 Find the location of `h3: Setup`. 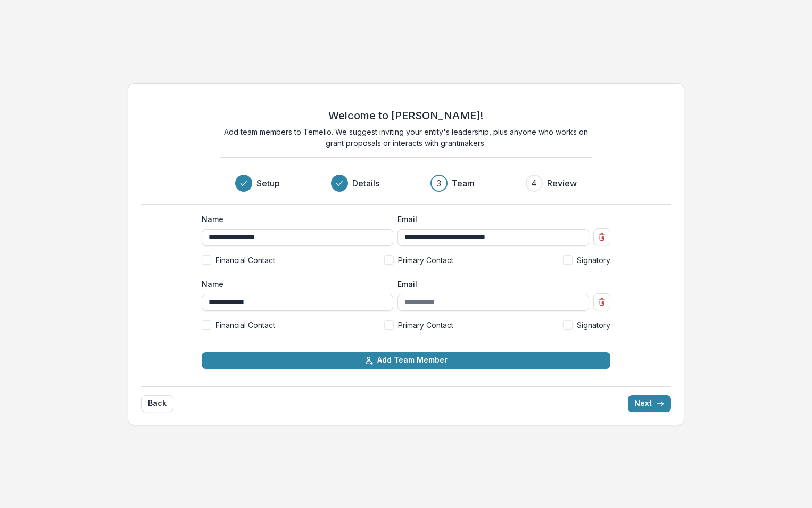

h3: Setup is located at coordinates (269, 183).